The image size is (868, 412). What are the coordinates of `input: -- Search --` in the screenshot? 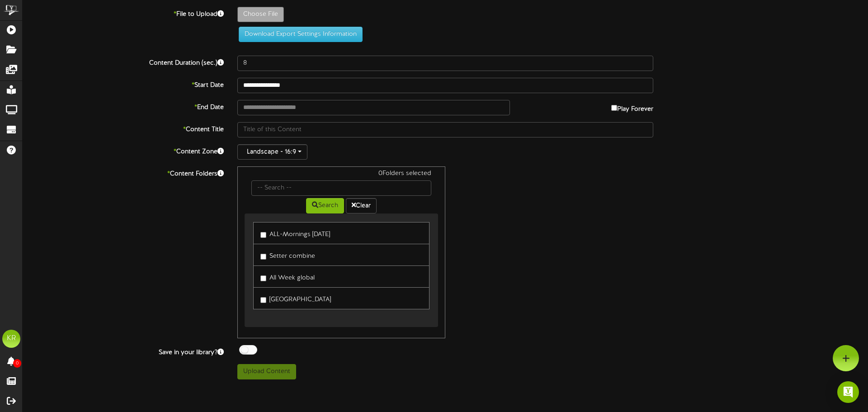 It's located at (341, 188).